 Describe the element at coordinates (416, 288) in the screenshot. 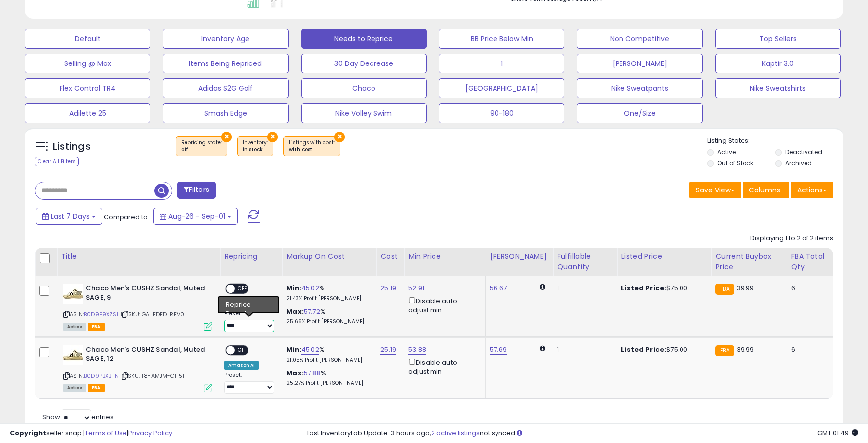

I see `a: 52.91` at that location.